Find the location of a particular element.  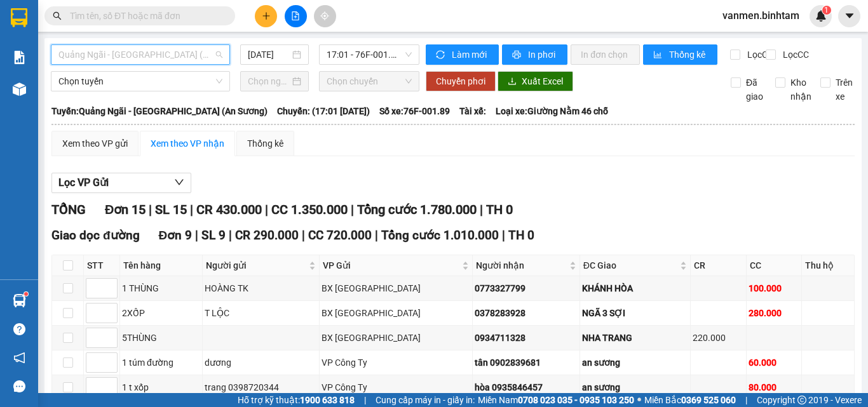

div: tân 0902839681 is located at coordinates (526, 362).